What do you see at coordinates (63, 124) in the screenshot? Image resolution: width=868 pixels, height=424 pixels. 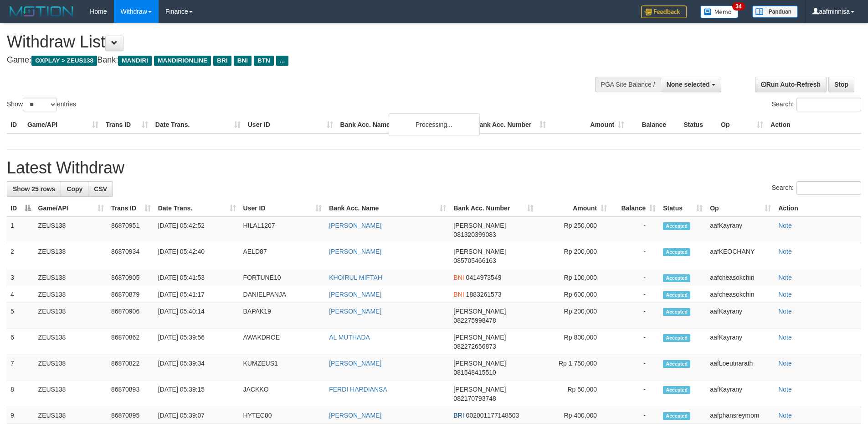 I see `th: Game/API` at bounding box center [63, 124].